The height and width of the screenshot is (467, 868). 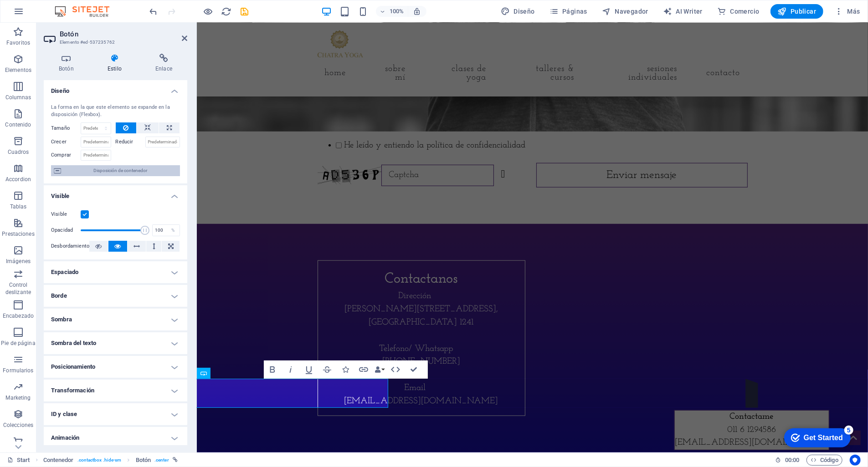 What do you see at coordinates (518, 11) in the screenshot?
I see `button: Diseño` at bounding box center [518, 11].